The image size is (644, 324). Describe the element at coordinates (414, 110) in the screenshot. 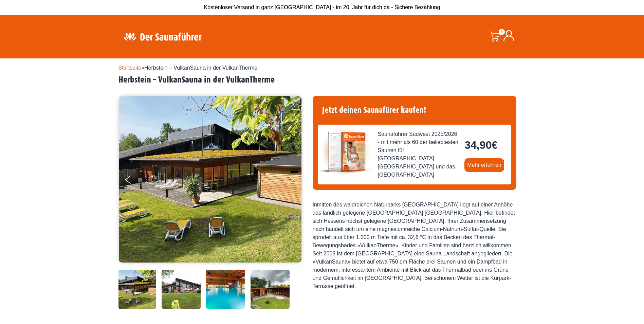

I see `h4: Jetzt deinen Saunafürer kaufen!` at that location.